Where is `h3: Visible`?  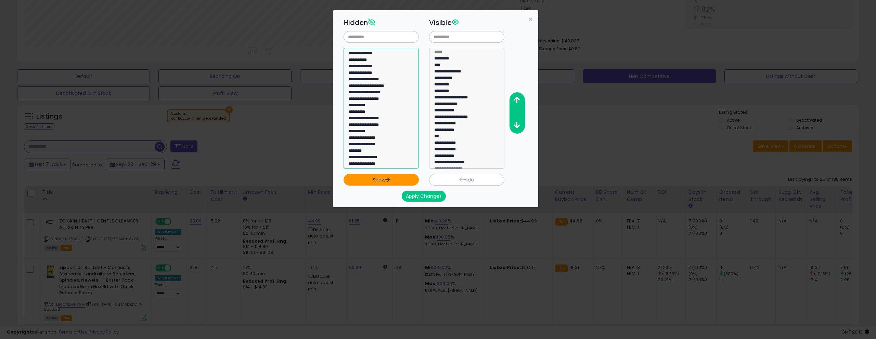 h3: Visible is located at coordinates (467, 23).